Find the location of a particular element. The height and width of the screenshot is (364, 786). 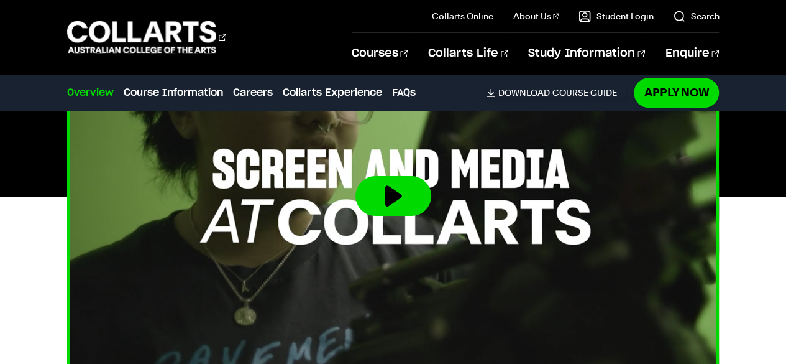

a: Apply Now is located at coordinates (676, 92).